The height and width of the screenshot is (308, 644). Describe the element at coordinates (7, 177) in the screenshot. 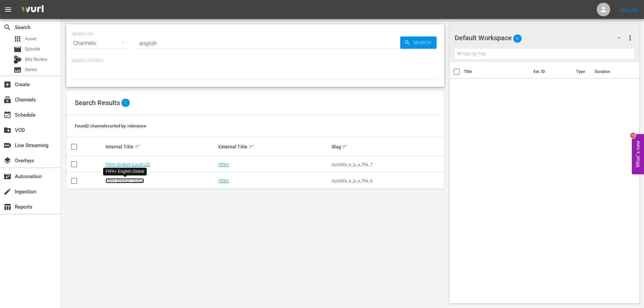

I see `span: Automation` at that location.